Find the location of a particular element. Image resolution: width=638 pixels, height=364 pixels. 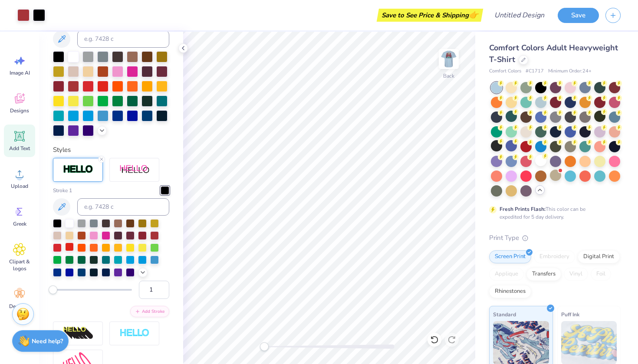

button: Save is located at coordinates (578, 15).